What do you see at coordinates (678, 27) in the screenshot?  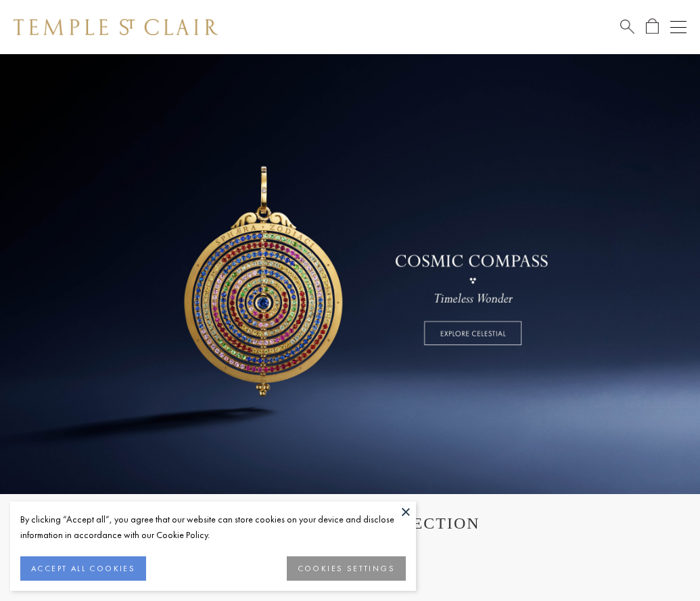 I see `button: Open navigation` at bounding box center [678, 27].